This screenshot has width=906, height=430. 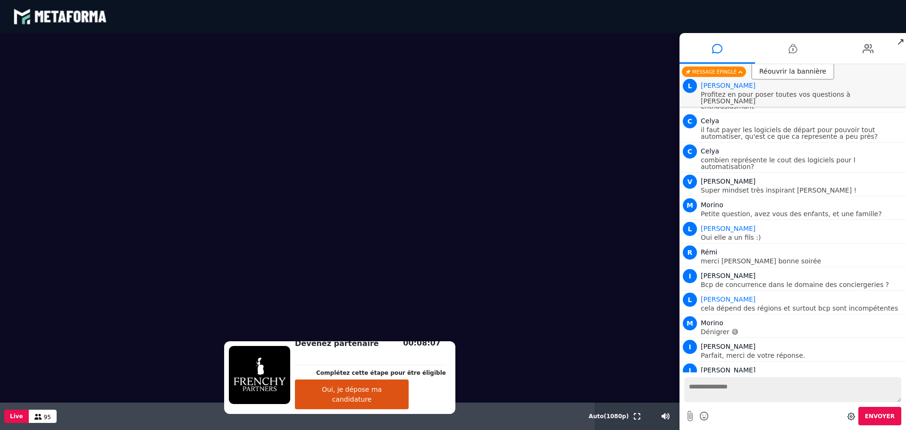 What do you see at coordinates (422, 343) in the screenshot?
I see `span: 00:08:07` at bounding box center [422, 343].